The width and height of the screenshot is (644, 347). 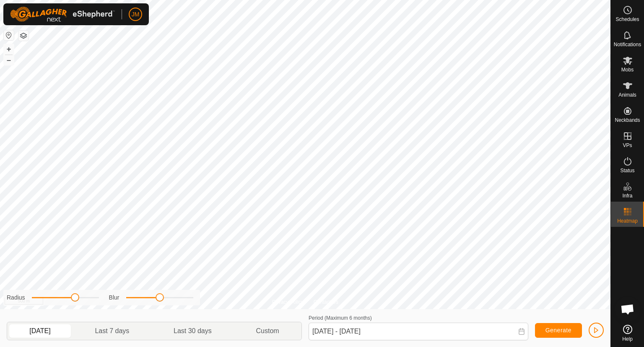 I want to click on span: Animals, so click(x=627, y=95).